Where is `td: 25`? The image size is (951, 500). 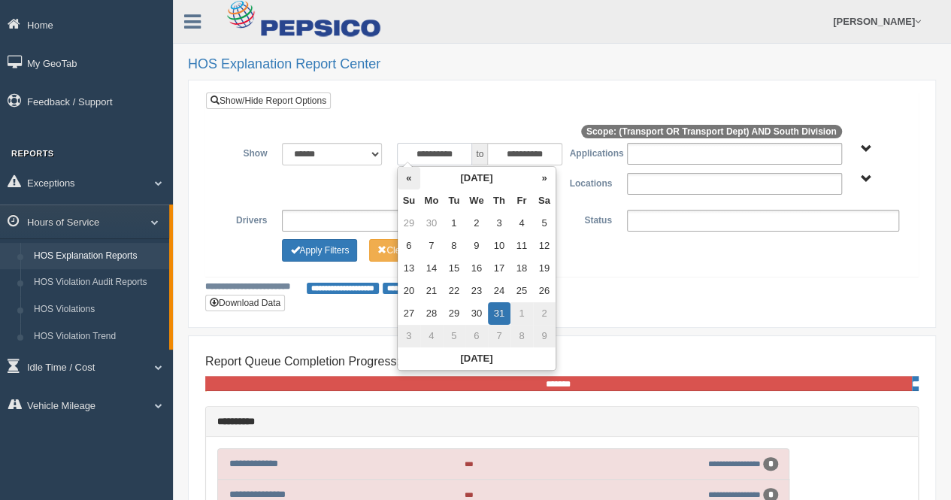
td: 25 is located at coordinates (522, 291).